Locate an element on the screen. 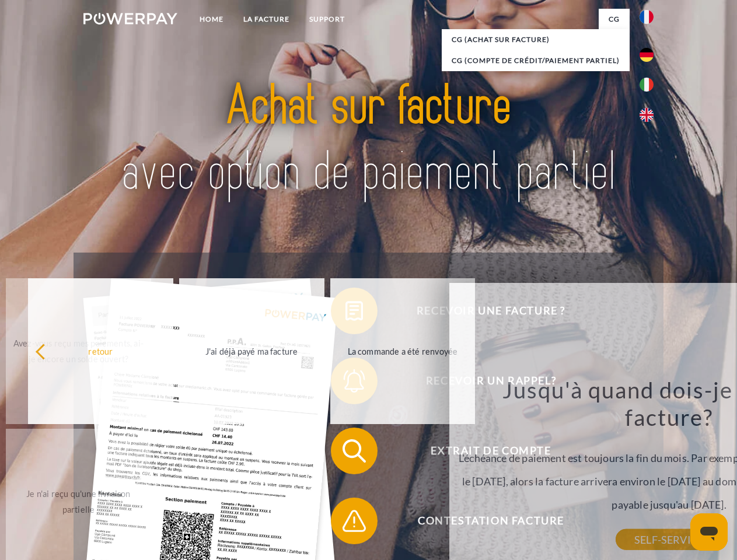  button: Extrait de compte is located at coordinates (483, 451).